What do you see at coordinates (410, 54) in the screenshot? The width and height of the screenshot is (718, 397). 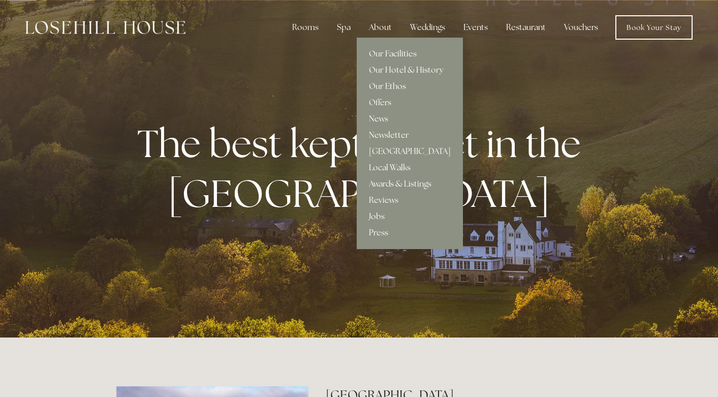 I see `a: Our Facilities` at bounding box center [410, 54].